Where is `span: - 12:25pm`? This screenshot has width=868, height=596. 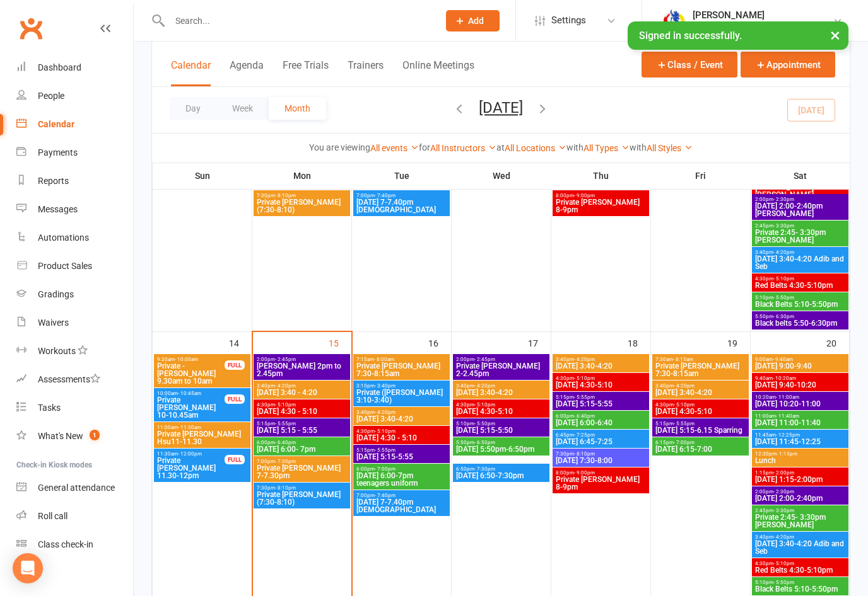 span: - 12:25pm is located at coordinates (787, 435).